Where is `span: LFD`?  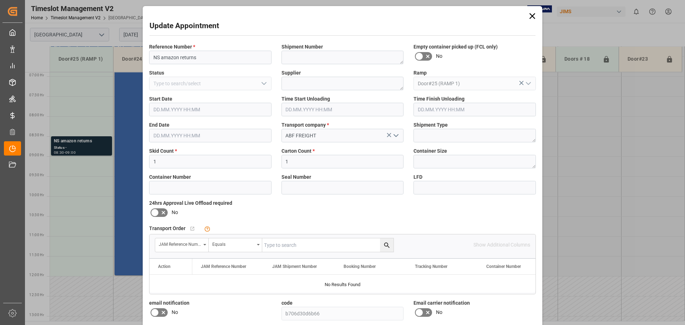
span: LFD is located at coordinates (418, 177).